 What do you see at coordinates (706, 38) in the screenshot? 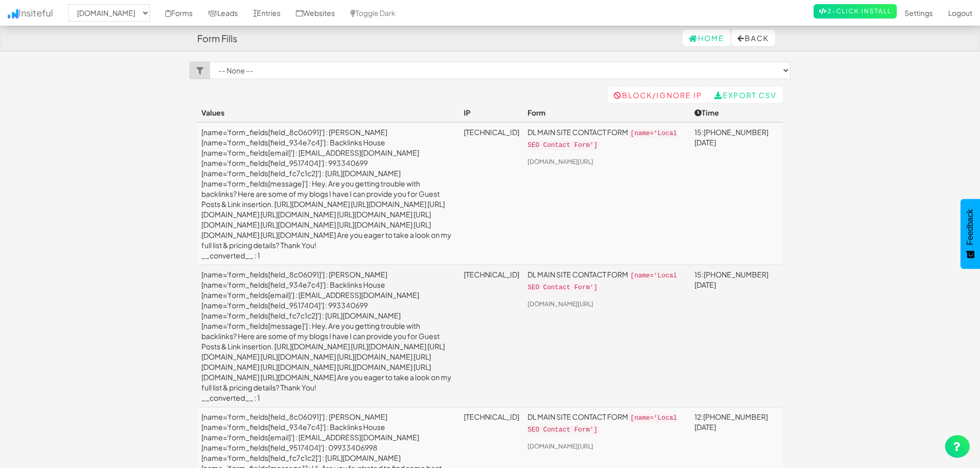
I see `a: Home` at bounding box center [706, 38].